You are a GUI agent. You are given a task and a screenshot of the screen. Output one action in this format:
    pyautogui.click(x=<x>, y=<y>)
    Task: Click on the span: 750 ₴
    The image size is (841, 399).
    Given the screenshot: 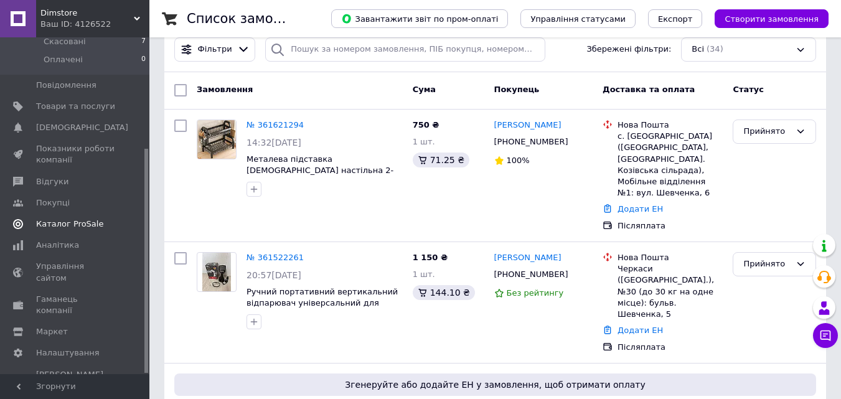 What is the action you would take?
    pyautogui.click(x=426, y=125)
    